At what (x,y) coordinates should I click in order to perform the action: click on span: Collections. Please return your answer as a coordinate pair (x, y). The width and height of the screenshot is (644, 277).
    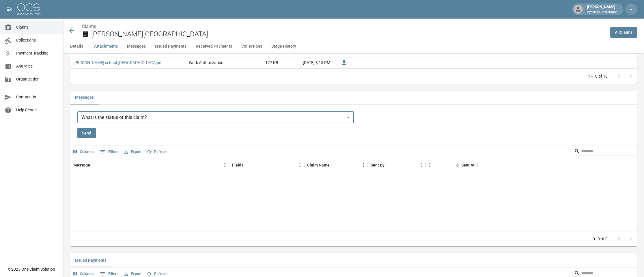
    Looking at the image, I should click on (37, 40).